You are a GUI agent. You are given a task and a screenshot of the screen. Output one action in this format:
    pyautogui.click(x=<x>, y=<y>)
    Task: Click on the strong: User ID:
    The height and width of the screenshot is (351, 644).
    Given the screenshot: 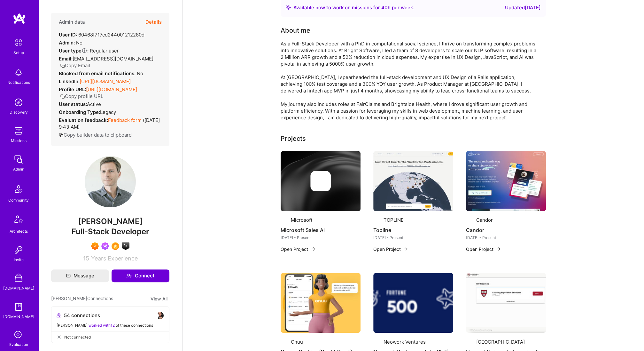 What is the action you would take?
    pyautogui.click(x=68, y=35)
    